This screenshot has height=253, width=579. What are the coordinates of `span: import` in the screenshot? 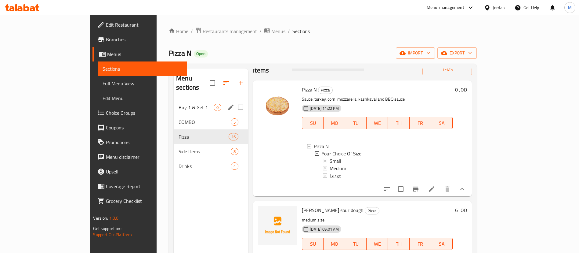 It's located at (416, 53).